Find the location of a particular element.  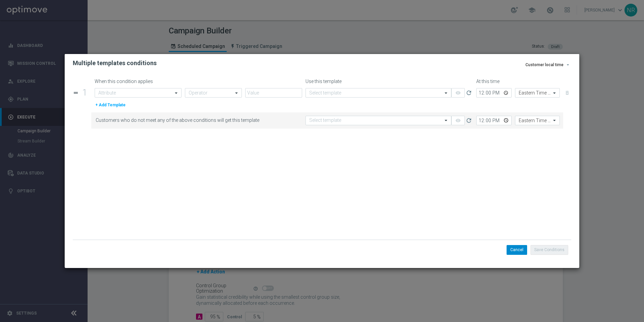

div: Use this template is located at coordinates (389, 81).